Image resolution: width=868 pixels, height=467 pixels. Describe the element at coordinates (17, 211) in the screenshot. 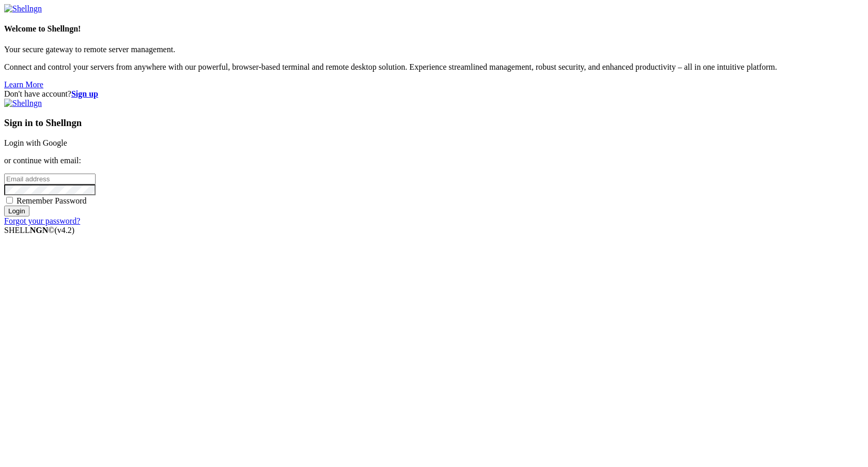

I see `input: Login` at that location.